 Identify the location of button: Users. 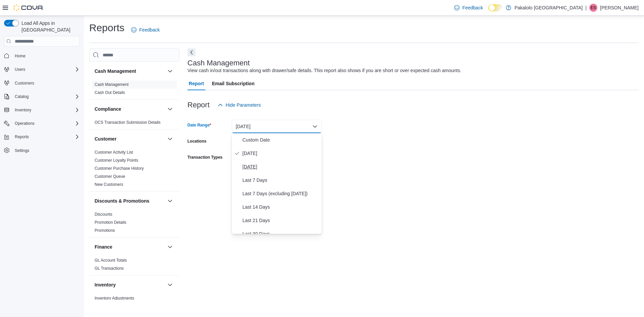
(20, 70).